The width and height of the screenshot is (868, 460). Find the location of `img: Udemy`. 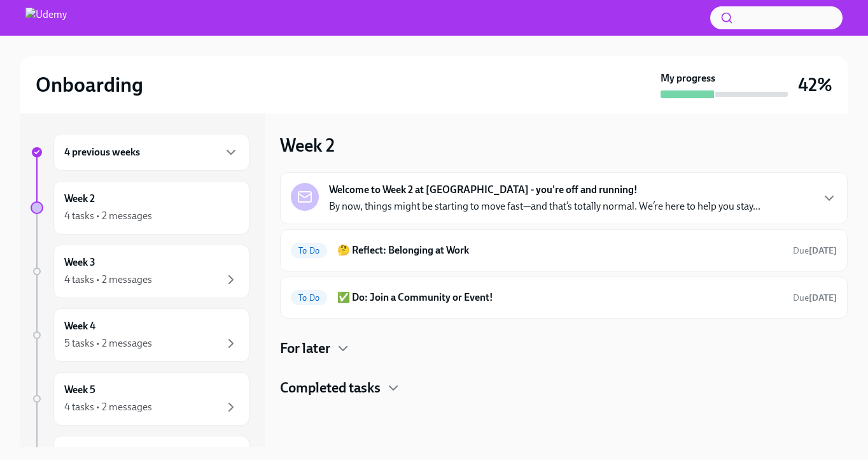

img: Udemy is located at coordinates (46, 18).